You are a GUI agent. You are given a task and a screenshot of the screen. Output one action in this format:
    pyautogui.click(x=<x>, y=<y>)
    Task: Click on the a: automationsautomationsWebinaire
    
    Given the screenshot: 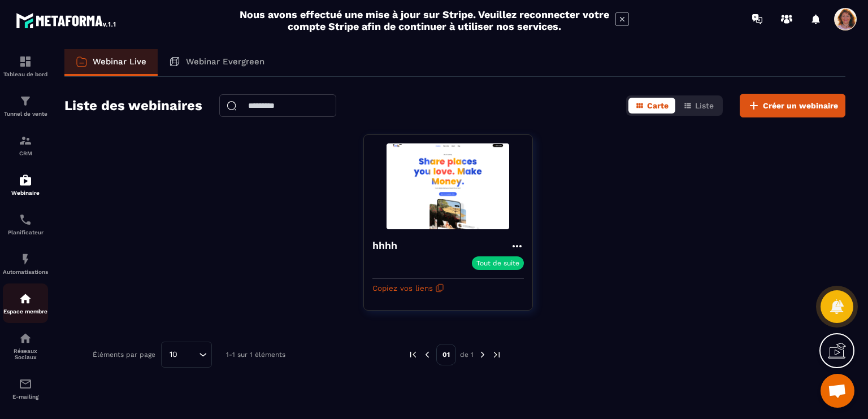 What is the action you would take?
    pyautogui.click(x=25, y=185)
    